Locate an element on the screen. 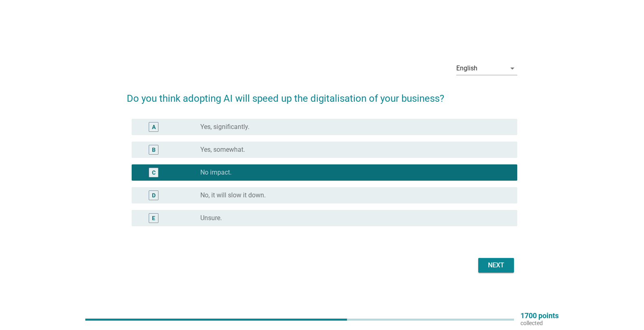 The height and width of the screenshot is (330, 644). label: Yes, significantly. is located at coordinates (225, 127).